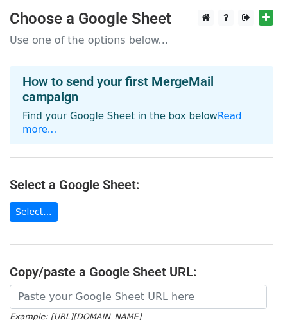 This screenshot has height=320, width=283. What do you see at coordinates (141, 123) in the screenshot?
I see `p: Find your Google Sheet in the box below` at bounding box center [141, 123].